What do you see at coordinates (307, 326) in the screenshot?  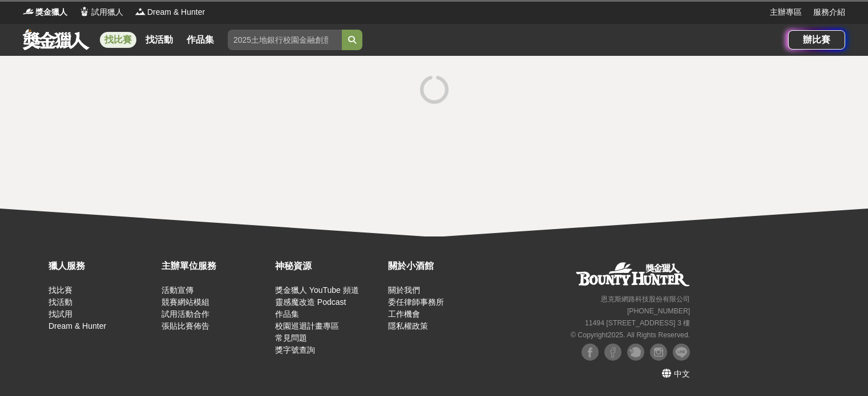 I see `a: 校園巡迴計畫專區` at bounding box center [307, 326].